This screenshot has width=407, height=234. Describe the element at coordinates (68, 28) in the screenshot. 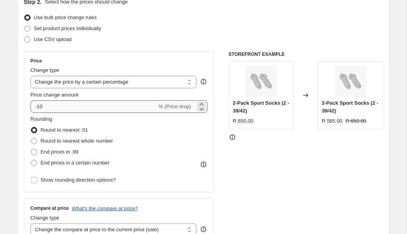

I see `span: Set product prices individually` at that location.